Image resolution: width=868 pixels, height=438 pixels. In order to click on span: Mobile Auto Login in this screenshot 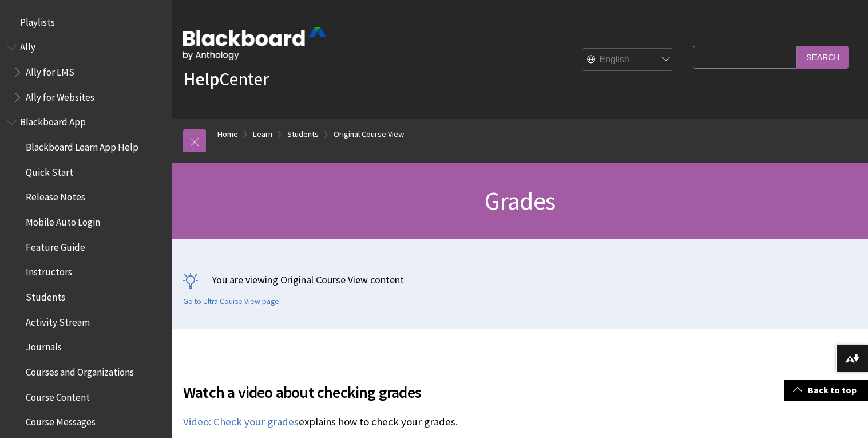, I will do `click(63, 220)`.